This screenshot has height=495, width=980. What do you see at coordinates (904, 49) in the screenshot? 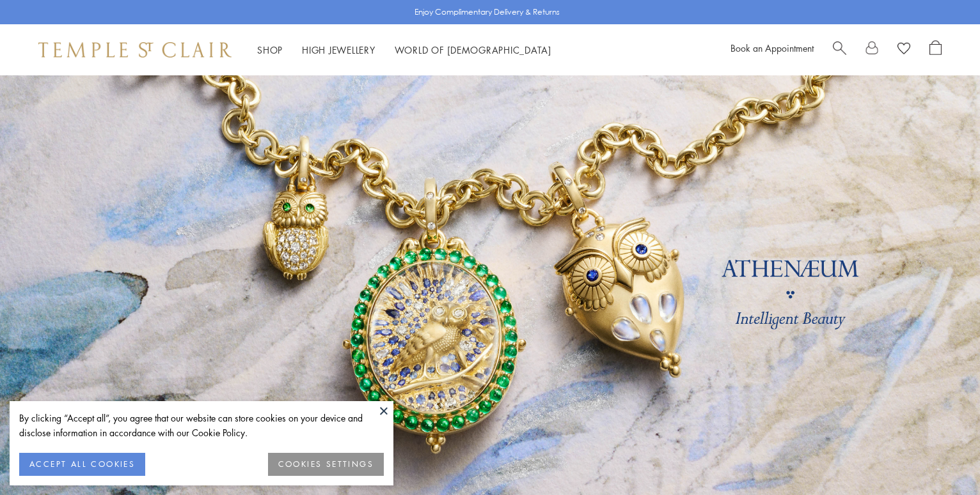
I see `a: View Wishlist` at bounding box center [904, 49].